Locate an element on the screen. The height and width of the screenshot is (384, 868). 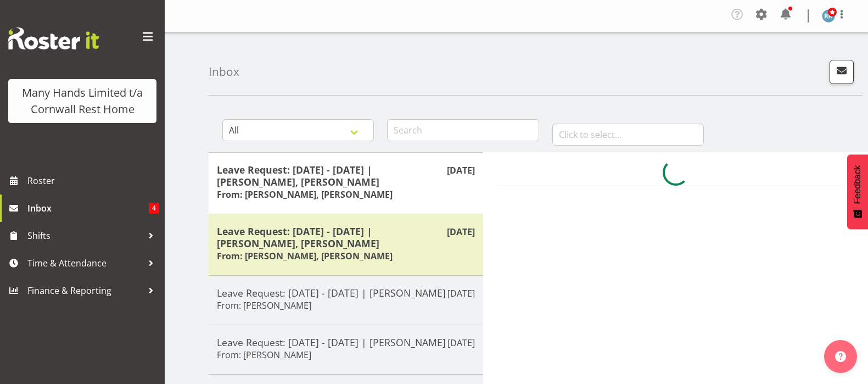
button: Feedback - Show survey is located at coordinates (857, 192).